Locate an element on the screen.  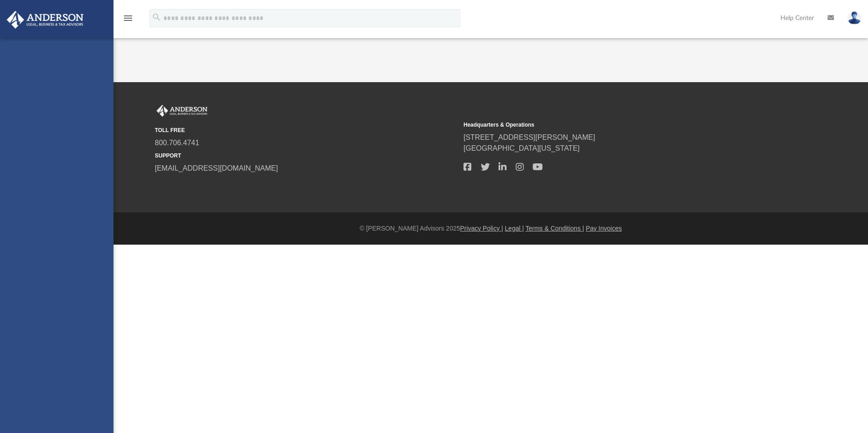
a: Pay Invoices is located at coordinates (603, 229).